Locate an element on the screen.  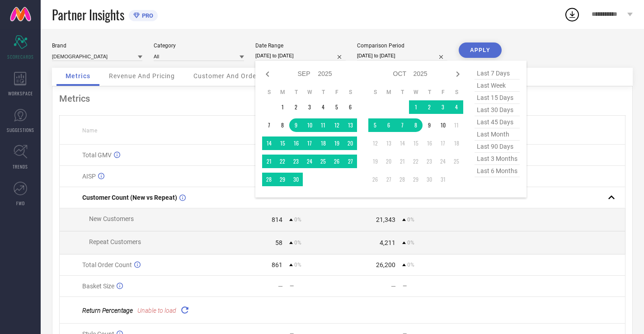
td: Tue Sep 02 2025 is located at coordinates (296, 107).